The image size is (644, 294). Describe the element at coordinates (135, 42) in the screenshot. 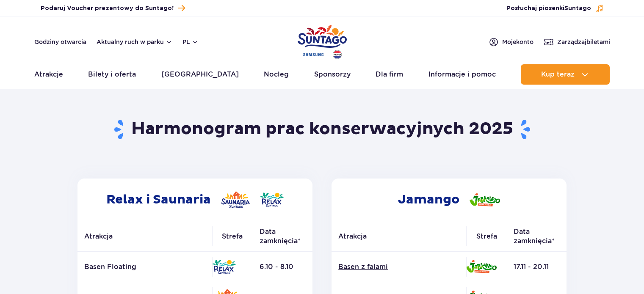

I see `button: Aktualny ruch w parku` at that location.